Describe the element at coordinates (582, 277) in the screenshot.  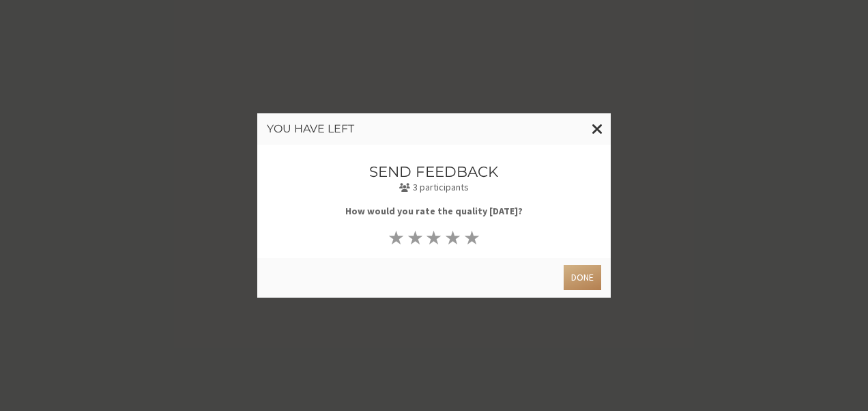
I see `button: Done` at that location.